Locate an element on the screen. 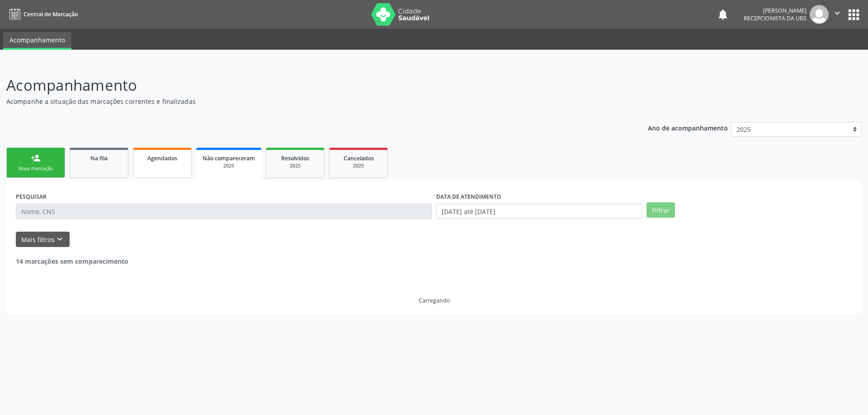  p: Acompanhamento is located at coordinates (306, 85).